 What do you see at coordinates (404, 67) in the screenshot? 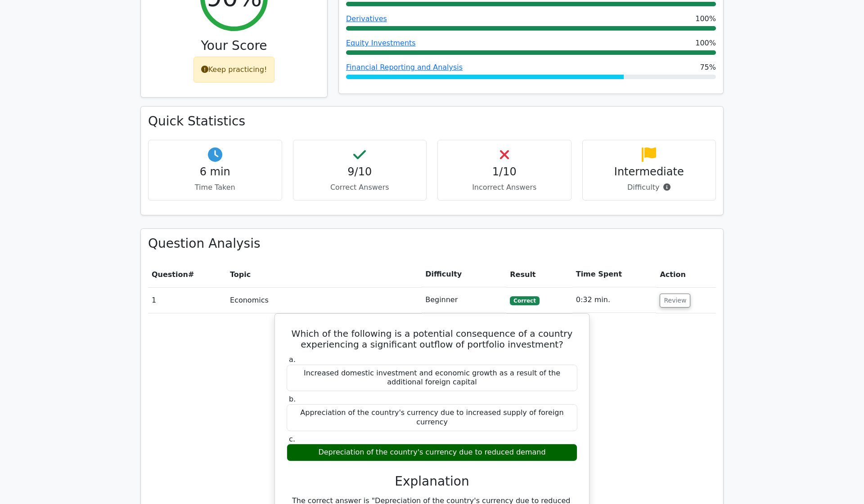
I see `a: Financial Reporting and Analysis` at bounding box center [404, 67].